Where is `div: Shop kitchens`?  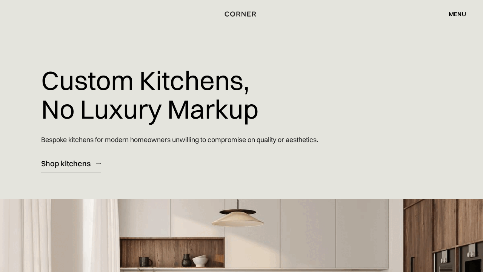 div: Shop kitchens is located at coordinates (66, 163).